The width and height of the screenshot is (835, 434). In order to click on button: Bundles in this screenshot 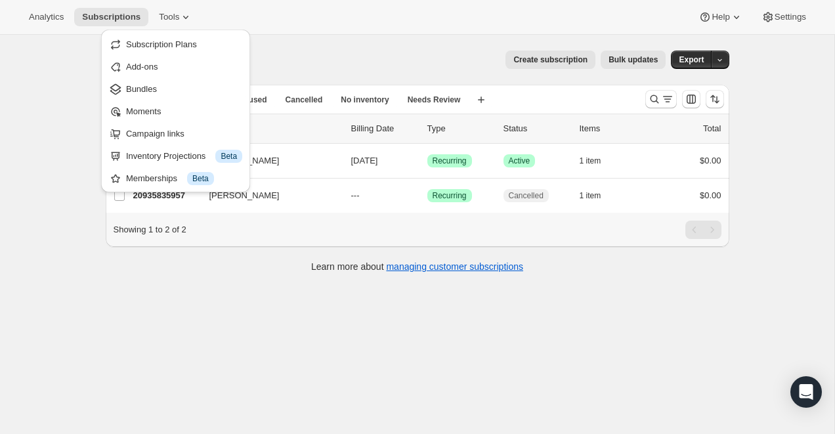, I will do `click(175, 89)`.